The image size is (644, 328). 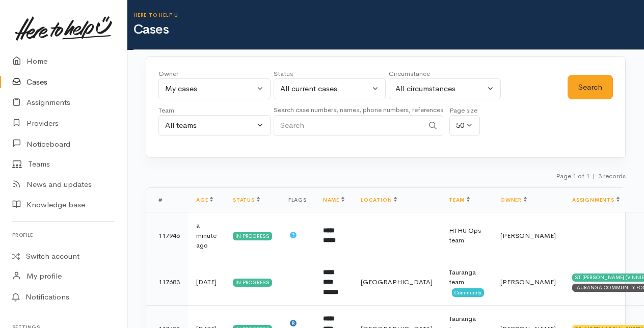 What do you see at coordinates (466, 235) in the screenshot?
I see `div: HTHU Ops team` at bounding box center [466, 235].